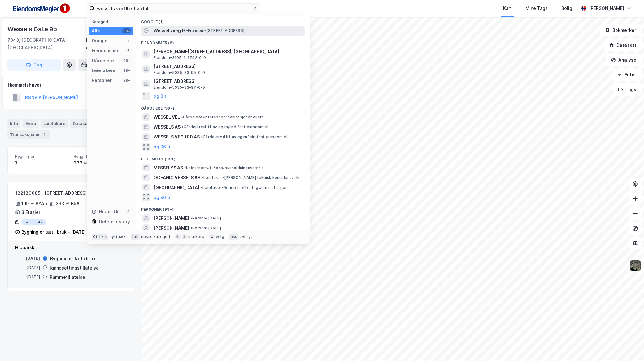 The image size is (644, 361). Describe the element at coordinates (128, 51) in the screenshot. I see `div: 6` at that location.